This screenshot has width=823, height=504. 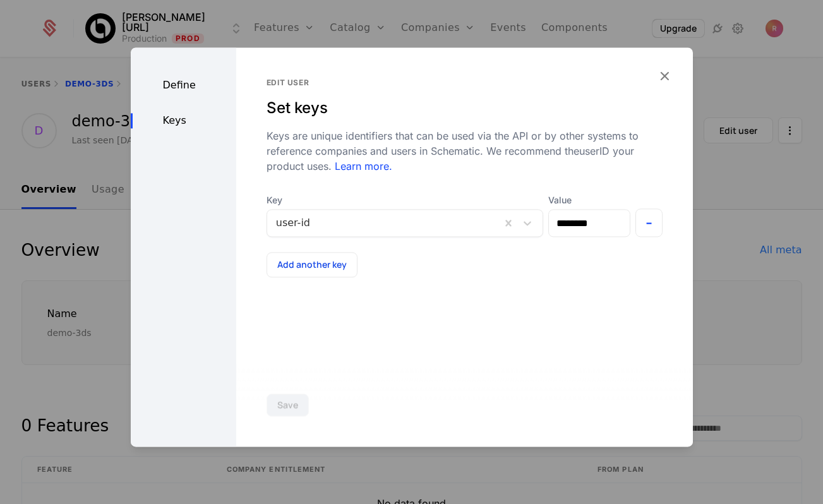 I want to click on a: Learn more., so click(x=362, y=166).